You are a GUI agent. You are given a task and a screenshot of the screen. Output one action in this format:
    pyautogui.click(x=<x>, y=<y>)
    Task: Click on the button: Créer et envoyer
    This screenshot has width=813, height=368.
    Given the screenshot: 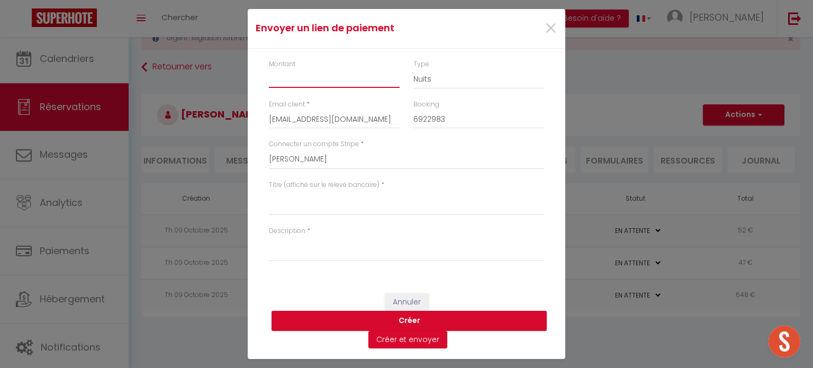 What is the action you would take?
    pyautogui.click(x=407, y=340)
    